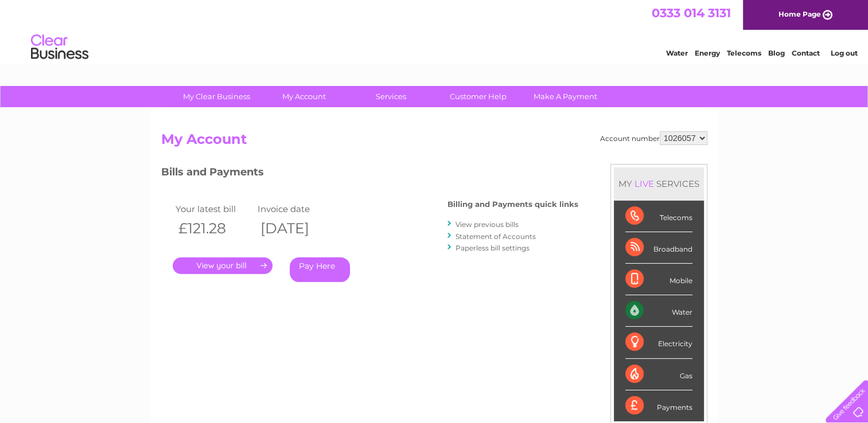  Describe the element at coordinates (216, 96) in the screenshot. I see `a: My Clear Business` at that location.